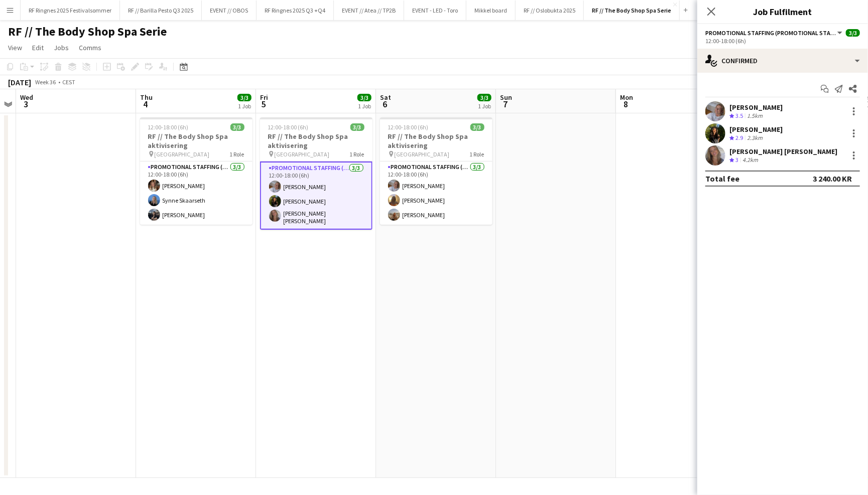  I want to click on a: View, so click(15, 48).